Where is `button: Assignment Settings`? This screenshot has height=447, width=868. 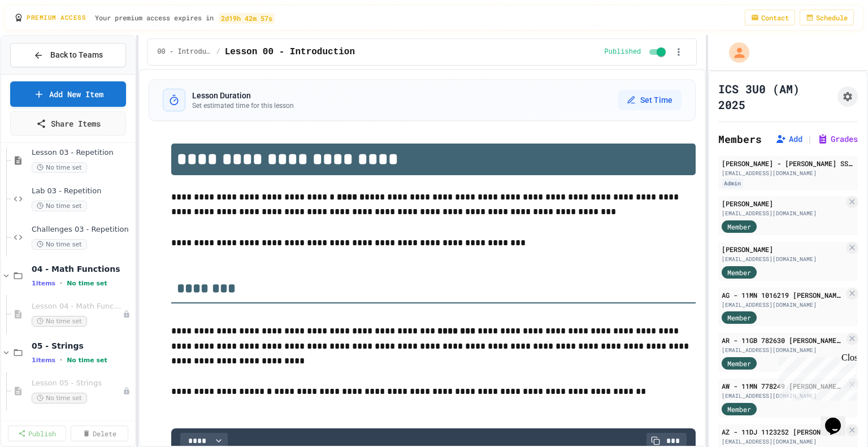 button: Assignment Settings is located at coordinates (848, 97).